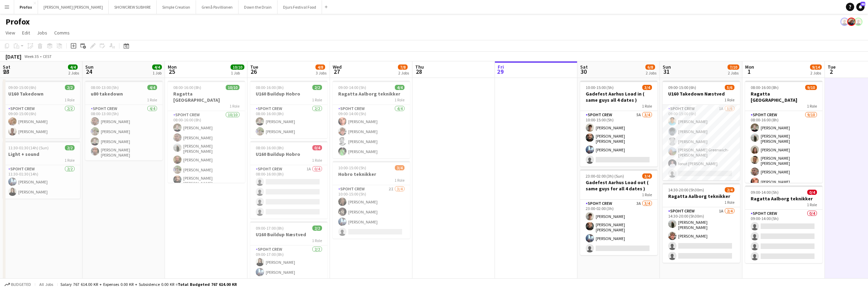  I want to click on a: Comms, so click(62, 33).